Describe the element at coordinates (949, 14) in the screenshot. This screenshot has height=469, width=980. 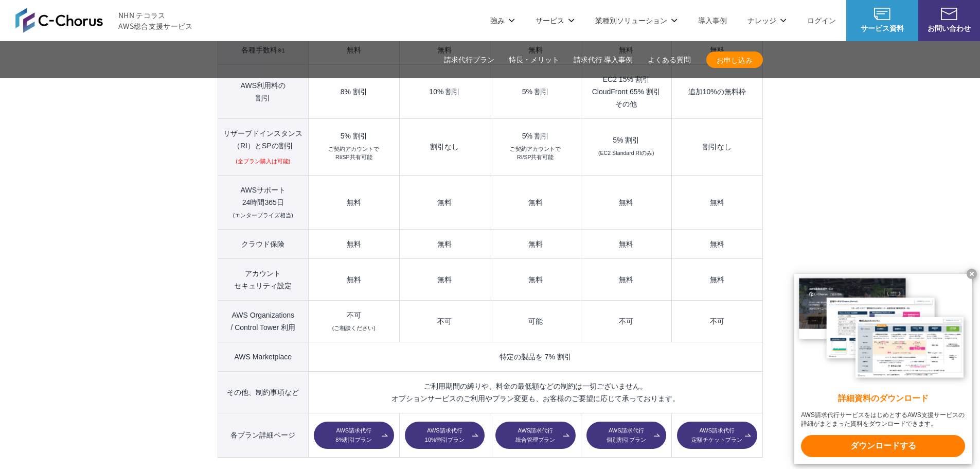
I see `img: お問い合わせ` at that location.